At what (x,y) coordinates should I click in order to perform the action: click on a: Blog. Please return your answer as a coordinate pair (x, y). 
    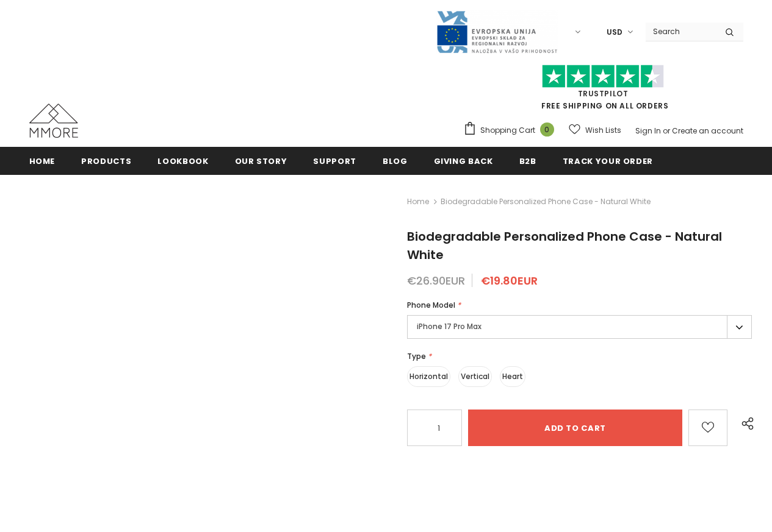
    Looking at the image, I should click on (395, 161).